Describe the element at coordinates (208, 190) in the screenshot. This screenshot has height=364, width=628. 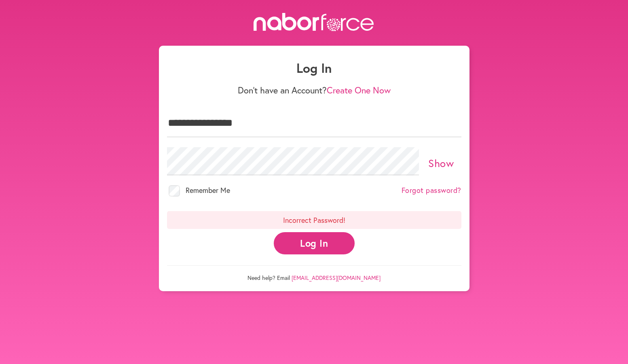
I see `span: Remember Me` at that location.